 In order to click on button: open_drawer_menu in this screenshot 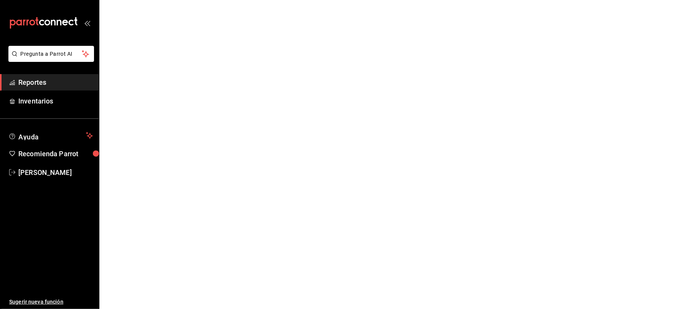, I will do `click(87, 23)`.